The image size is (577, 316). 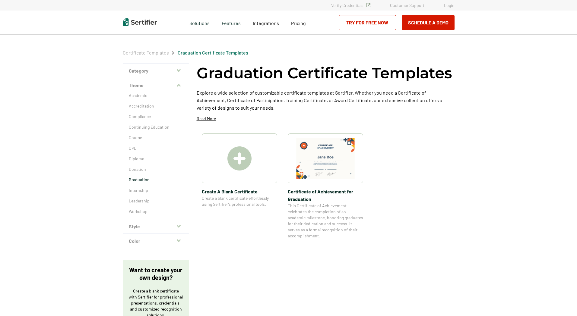 What do you see at coordinates (156, 117) in the screenshot?
I see `a: Compliance` at bounding box center [156, 117].